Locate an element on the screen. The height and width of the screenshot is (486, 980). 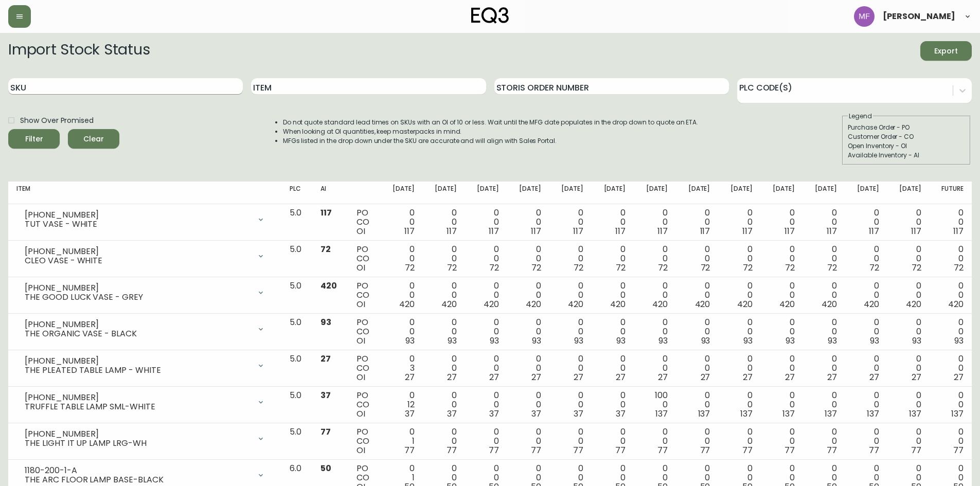
h2: Import Stock Status is located at coordinates (78, 51).